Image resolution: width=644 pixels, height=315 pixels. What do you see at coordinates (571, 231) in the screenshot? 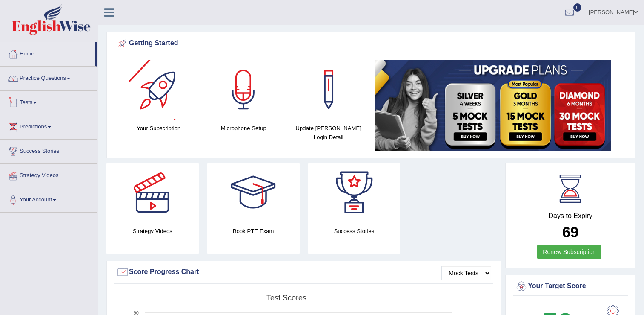
I see `b: 69` at bounding box center [571, 231].